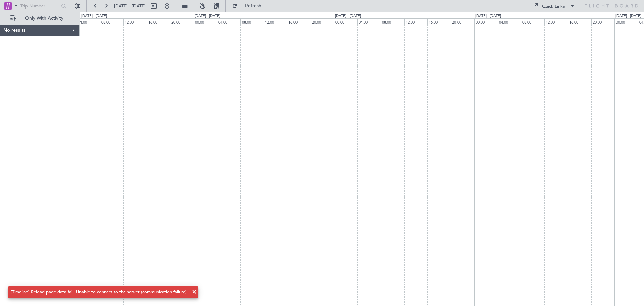 This screenshot has height=306, width=644. What do you see at coordinates (99, 292) in the screenshot?
I see `div: [Timeline] Reload page data fail: Unable to connect to the server (communication failure).` at bounding box center [99, 292].